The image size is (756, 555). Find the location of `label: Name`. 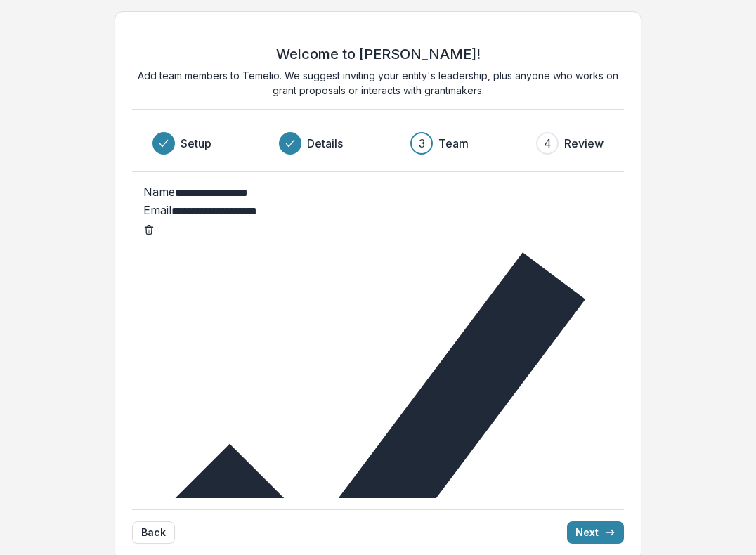

label: Name is located at coordinates (159, 192).